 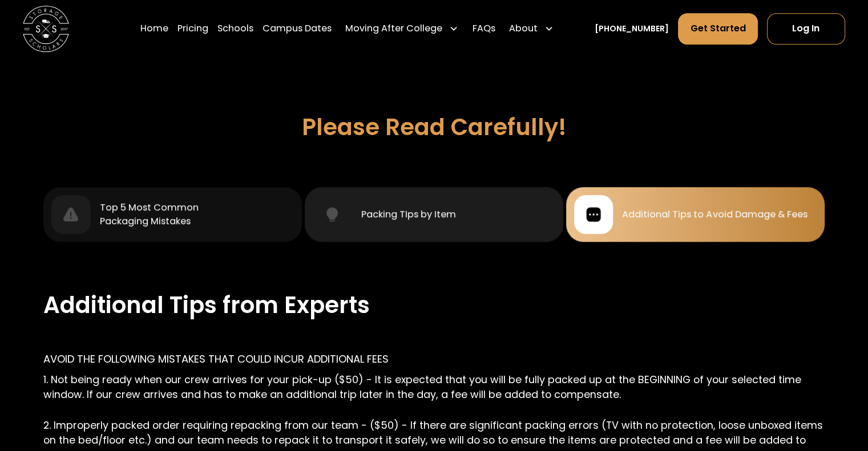 What do you see at coordinates (46, 29) in the screenshot?
I see `a: home` at bounding box center [46, 29].